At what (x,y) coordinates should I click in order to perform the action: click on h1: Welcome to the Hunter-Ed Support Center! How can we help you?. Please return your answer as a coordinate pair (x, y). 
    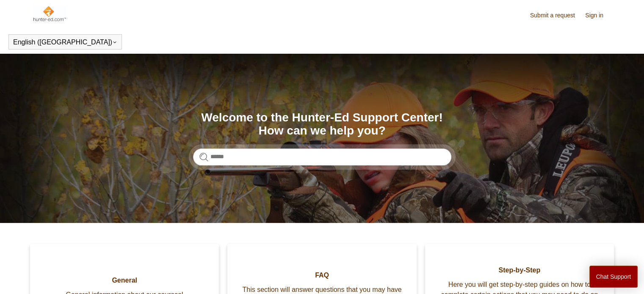
    Looking at the image, I should click on (322, 124).